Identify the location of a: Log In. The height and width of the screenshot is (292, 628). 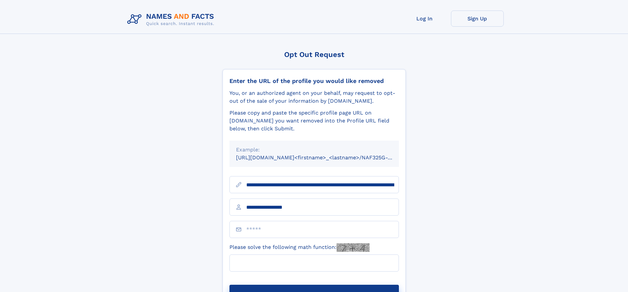
(424, 18).